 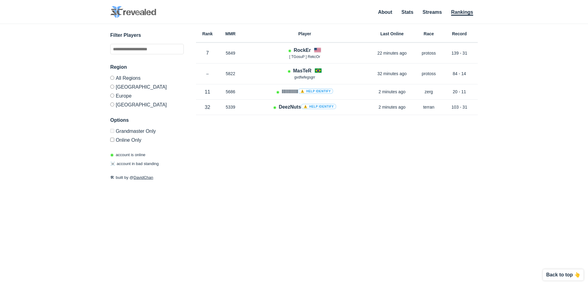 What do you see at coordinates (230, 34) in the screenshot?
I see `h6: MMR` at bounding box center [230, 34].